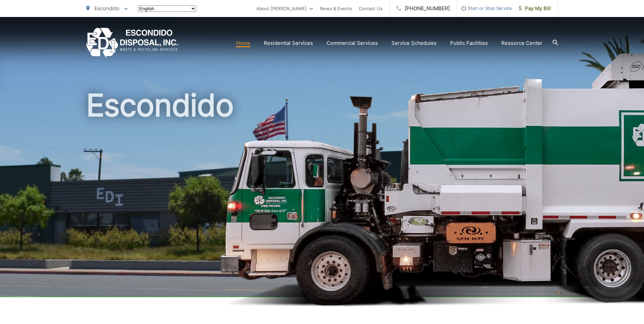 The height and width of the screenshot is (324, 644). What do you see at coordinates (336, 8) in the screenshot?
I see `a: News & Events` at bounding box center [336, 8].